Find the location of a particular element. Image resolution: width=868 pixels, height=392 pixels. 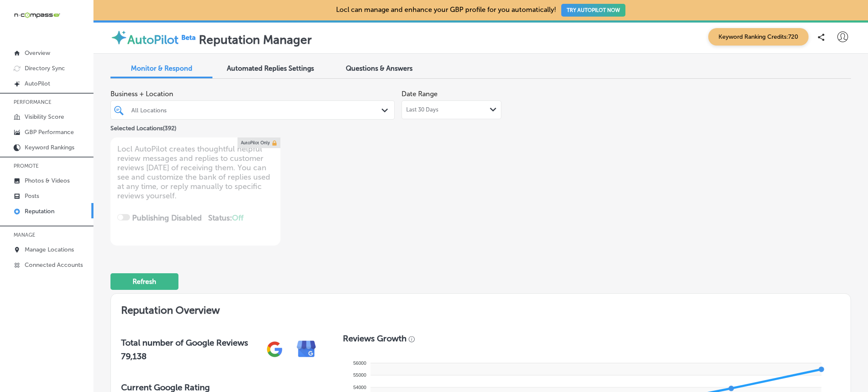

div: All Locations is located at coordinates (257, 110).